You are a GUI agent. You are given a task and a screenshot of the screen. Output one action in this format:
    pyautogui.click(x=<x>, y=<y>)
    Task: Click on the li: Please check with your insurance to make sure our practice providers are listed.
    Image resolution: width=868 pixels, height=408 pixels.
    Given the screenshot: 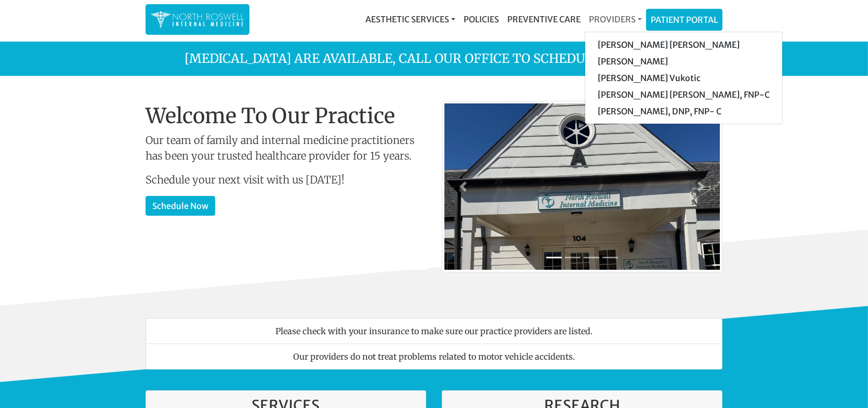 What is the action you would take?
    pyautogui.click(x=434, y=331)
    